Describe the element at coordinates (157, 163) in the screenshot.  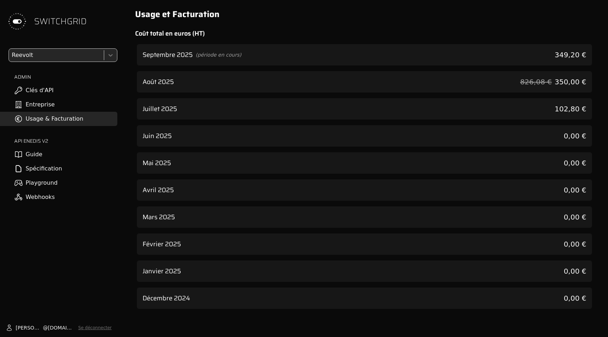
I see `h3: Mai 2025` at that location.